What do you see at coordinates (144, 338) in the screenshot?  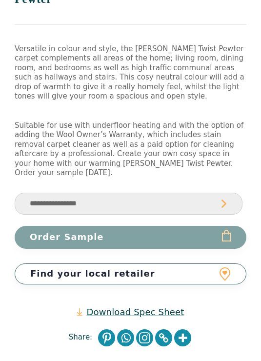 I see `a: Instagram` at bounding box center [144, 338].